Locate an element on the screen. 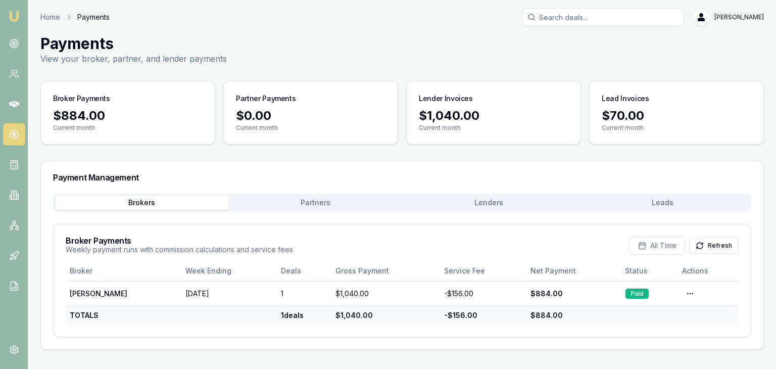  th: Week Ending is located at coordinates (229, 271).